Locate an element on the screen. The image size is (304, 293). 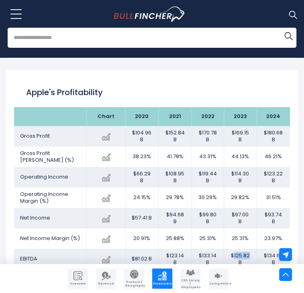
span: Net Income is located at coordinates (35, 218).